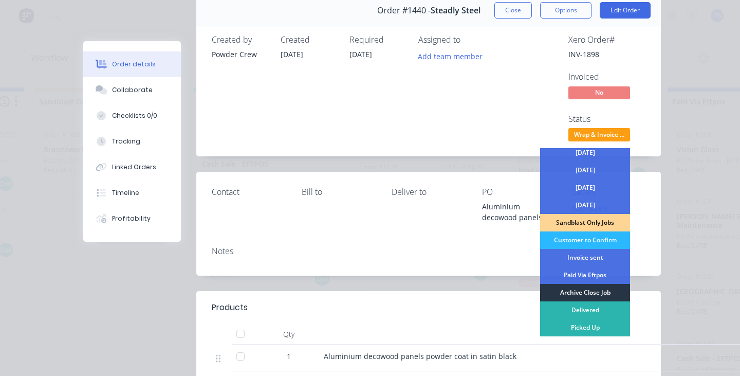 The image size is (740, 376). Describe the element at coordinates (134, 64) in the screenshot. I see `div: Order details` at that location.